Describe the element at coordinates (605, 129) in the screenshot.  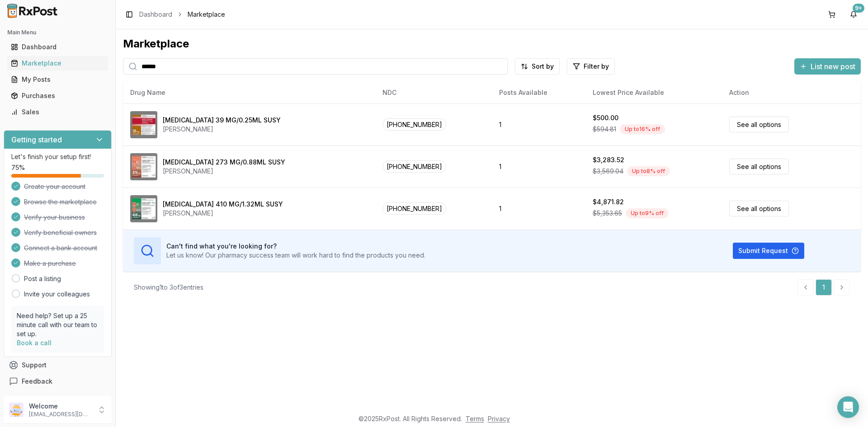
I see `span: $594.81` at that location.